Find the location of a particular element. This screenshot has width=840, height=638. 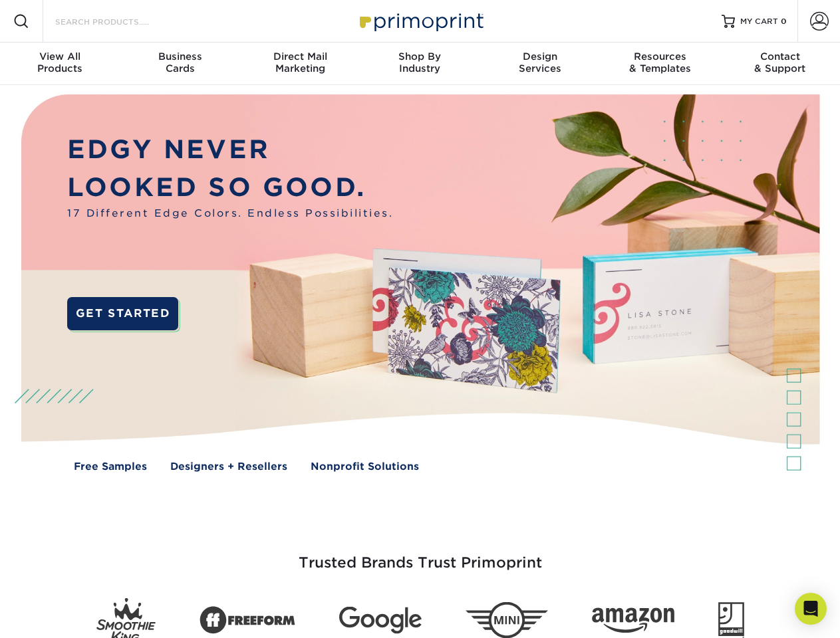

span: MY CART is located at coordinates (759, 21).